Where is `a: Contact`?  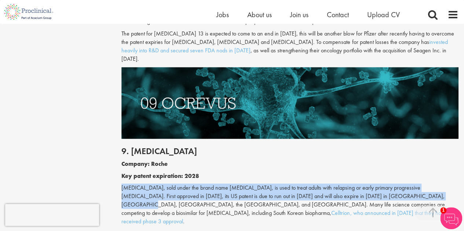
a: Contact is located at coordinates (338, 15).